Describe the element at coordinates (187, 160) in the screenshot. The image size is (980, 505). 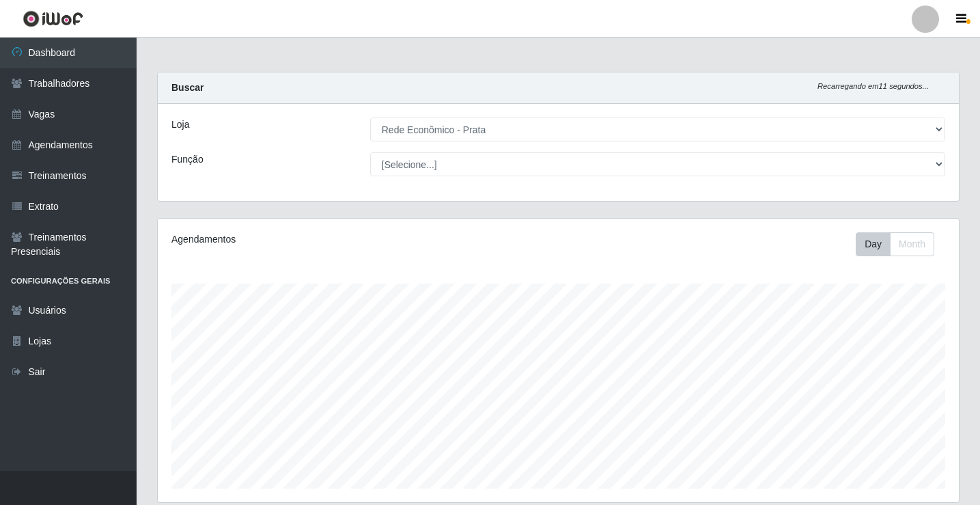
I see `label: Função` at that location.